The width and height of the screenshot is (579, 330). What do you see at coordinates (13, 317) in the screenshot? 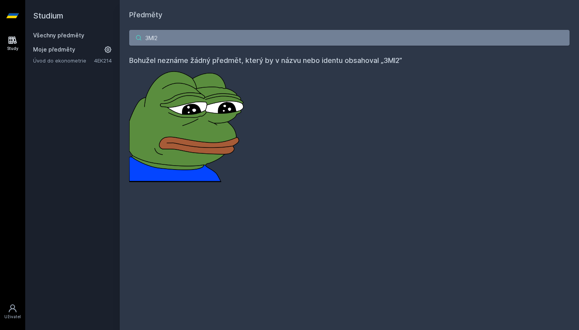
I see `div: Uživatel` at bounding box center [13, 317].